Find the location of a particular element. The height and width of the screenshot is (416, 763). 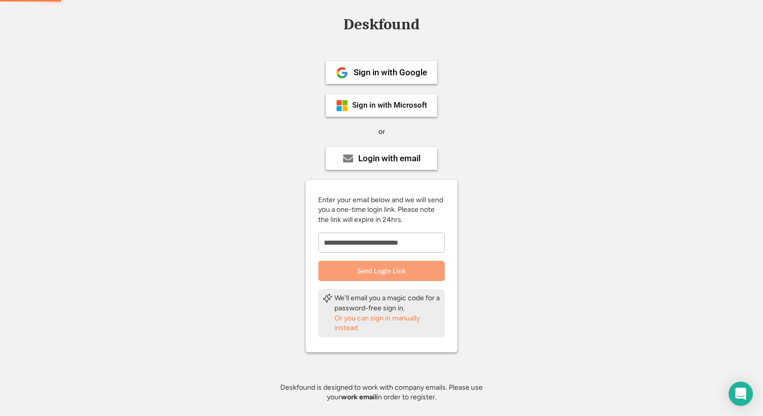

div: Or you can sign in manually instead. is located at coordinates (387, 323).